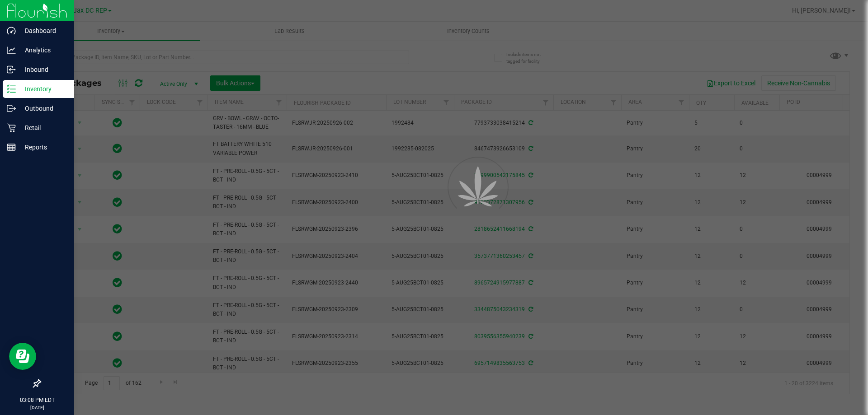  Describe the element at coordinates (43, 50) in the screenshot. I see `p: Analytics` at that location.